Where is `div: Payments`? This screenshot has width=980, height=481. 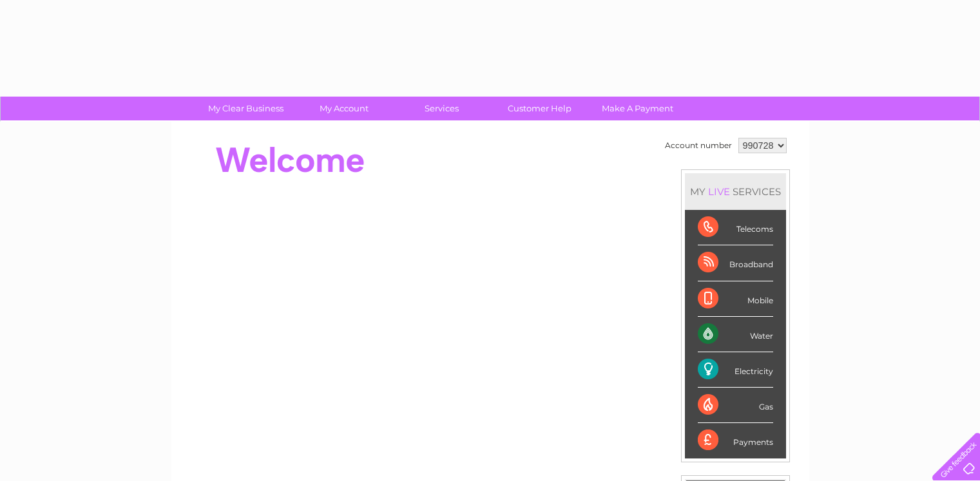
div: Payments is located at coordinates (736, 441).